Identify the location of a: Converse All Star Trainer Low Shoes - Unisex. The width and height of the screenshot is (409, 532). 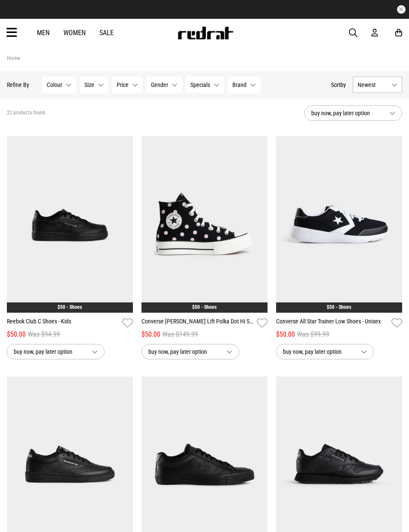
(332, 323).